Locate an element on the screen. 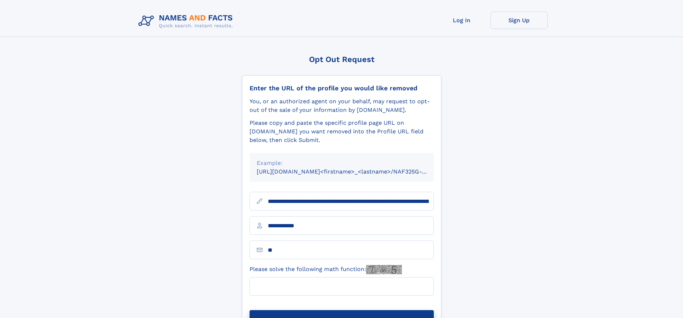 This screenshot has width=683, height=318. label: Please solve the following math function: is located at coordinates (326, 270).